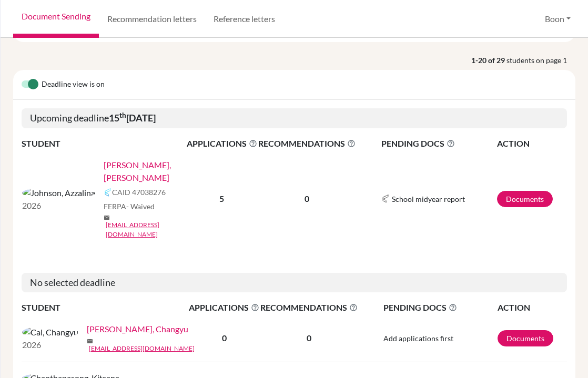 Image resolution: width=588 pixels, height=378 pixels. Describe the element at coordinates (50, 333) in the screenshot. I see `img: Cai, Changyu` at that location.